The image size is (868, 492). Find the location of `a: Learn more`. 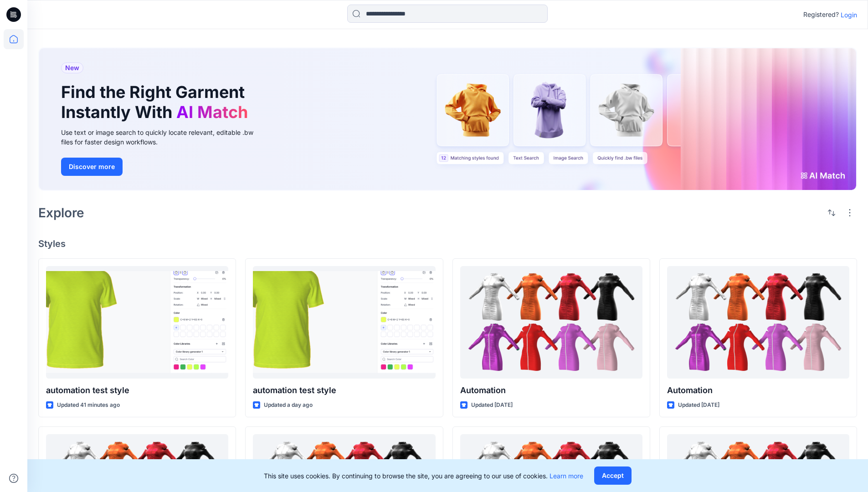

a: Learn more is located at coordinates (567, 475).